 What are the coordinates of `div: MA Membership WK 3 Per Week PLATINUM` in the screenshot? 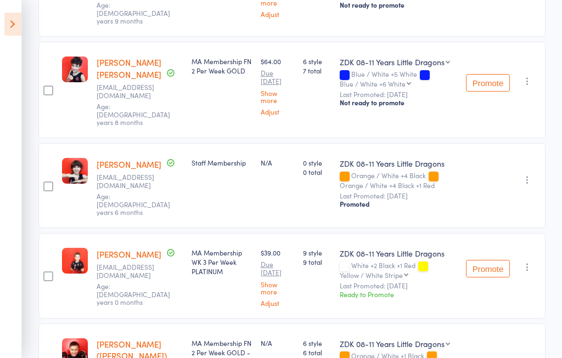 It's located at (222, 262).